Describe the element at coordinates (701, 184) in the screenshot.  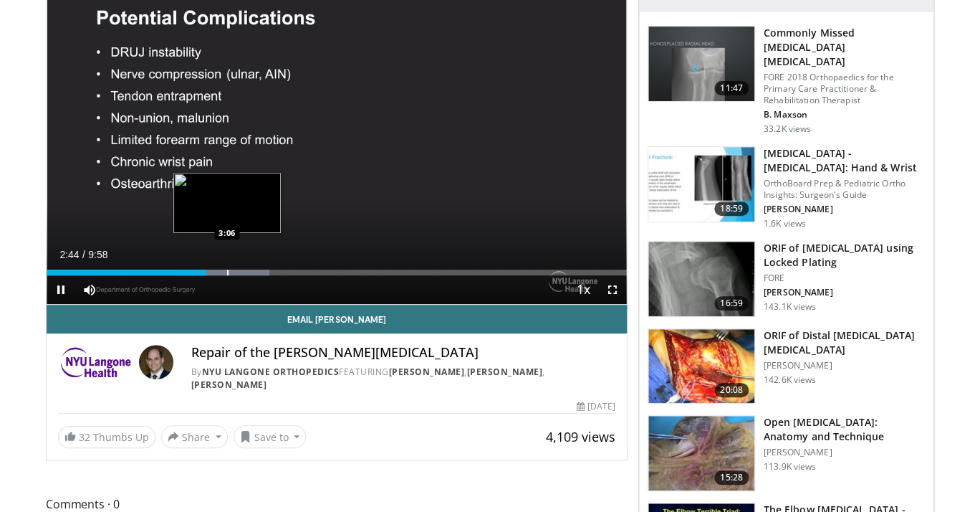
I see `img: 0edcb2a9-db32-4f33-b5d3-f2b5c94c3433.150x105_q85_crop-smart_upscale.jpg` at that location.